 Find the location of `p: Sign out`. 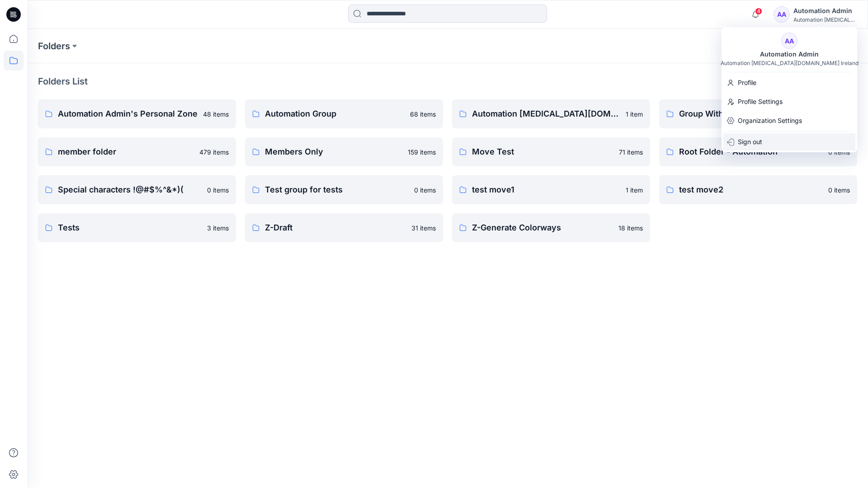

p: Sign out is located at coordinates (750, 142).